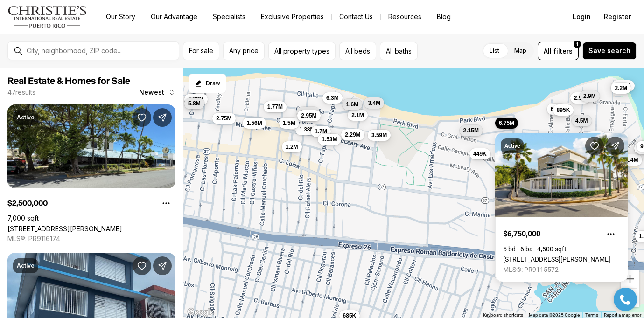  I want to click on span: Real Estate & Homes for Sale, so click(69, 81).